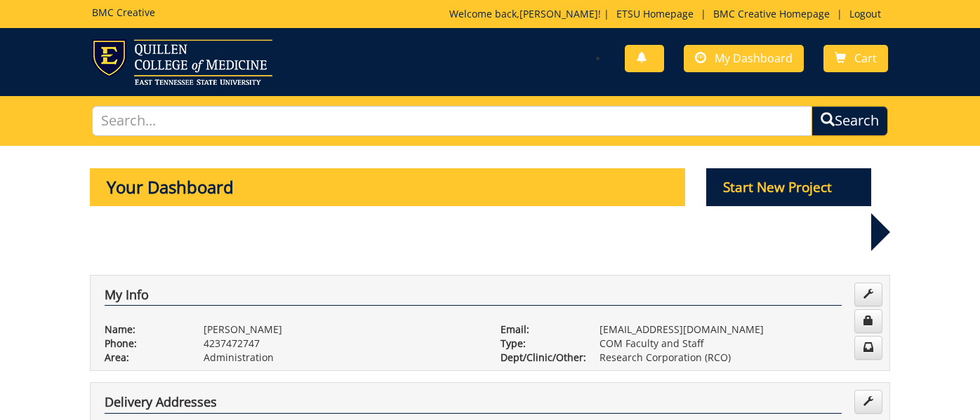 This screenshot has width=980, height=420. What do you see at coordinates (124, 12) in the screenshot?
I see `h5: BMC Creative` at bounding box center [124, 12].